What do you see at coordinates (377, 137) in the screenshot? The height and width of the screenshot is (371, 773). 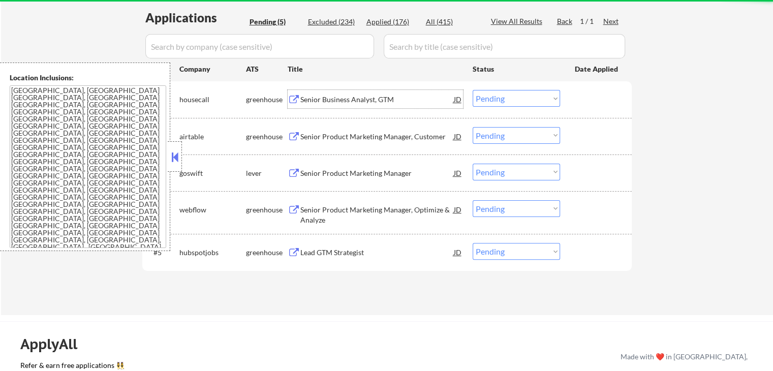 I see `div: Senior Product Marketing Manager, Customer` at bounding box center [377, 137].